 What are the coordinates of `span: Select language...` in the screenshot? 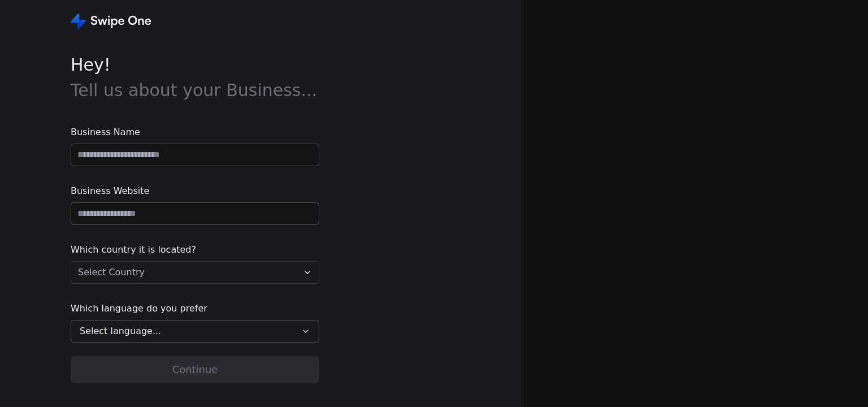 It's located at (120, 331).